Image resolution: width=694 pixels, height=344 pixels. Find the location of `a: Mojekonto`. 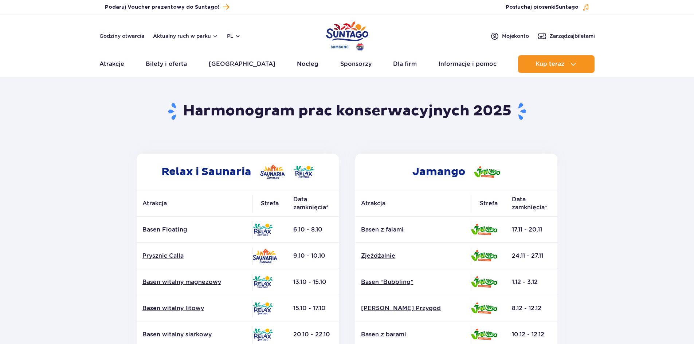

a: Mojekonto is located at coordinates (510, 36).